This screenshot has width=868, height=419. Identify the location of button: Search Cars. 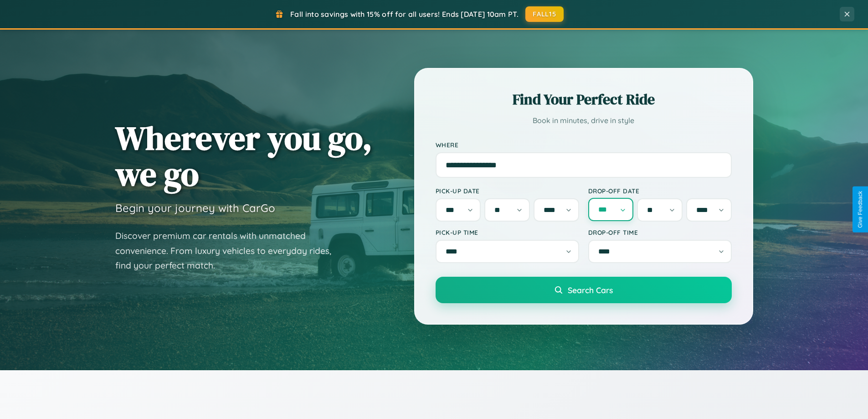
(584, 290).